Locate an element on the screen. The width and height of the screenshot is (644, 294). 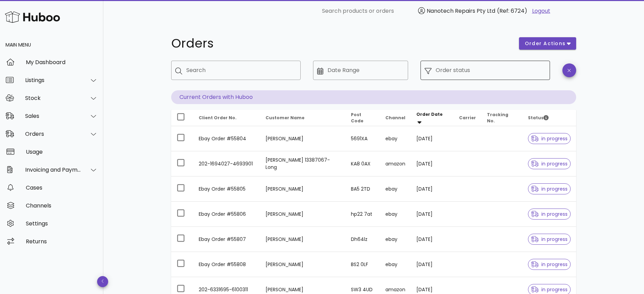
div: Invoicing and Payments is located at coordinates (53, 170).